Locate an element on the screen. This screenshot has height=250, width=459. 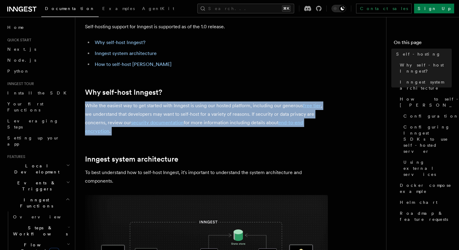
a: free tier is located at coordinates (312, 105).